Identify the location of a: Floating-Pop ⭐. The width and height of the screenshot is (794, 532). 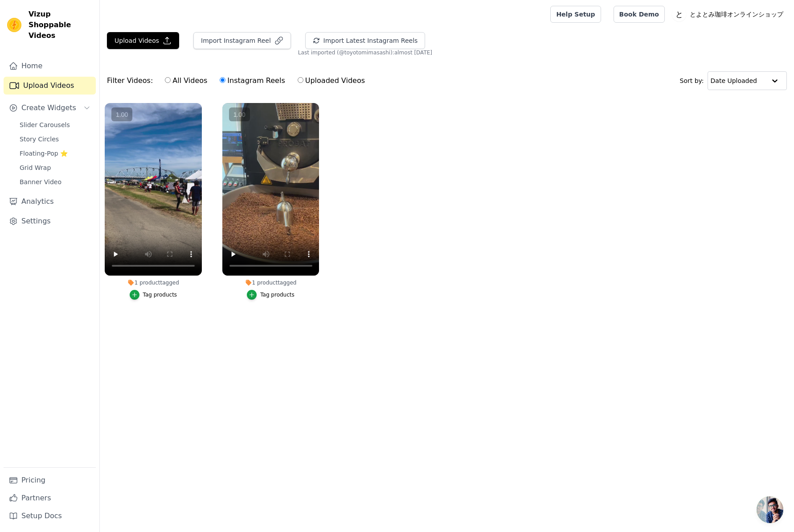
(55, 154).